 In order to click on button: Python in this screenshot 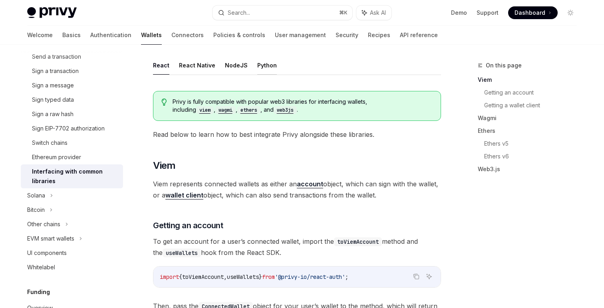, I will do `click(267, 65)`.